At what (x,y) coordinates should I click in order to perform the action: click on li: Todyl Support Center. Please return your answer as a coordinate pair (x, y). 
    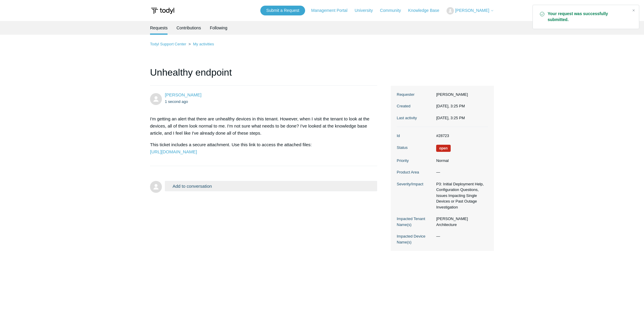
    Looking at the image, I should click on (169, 44).